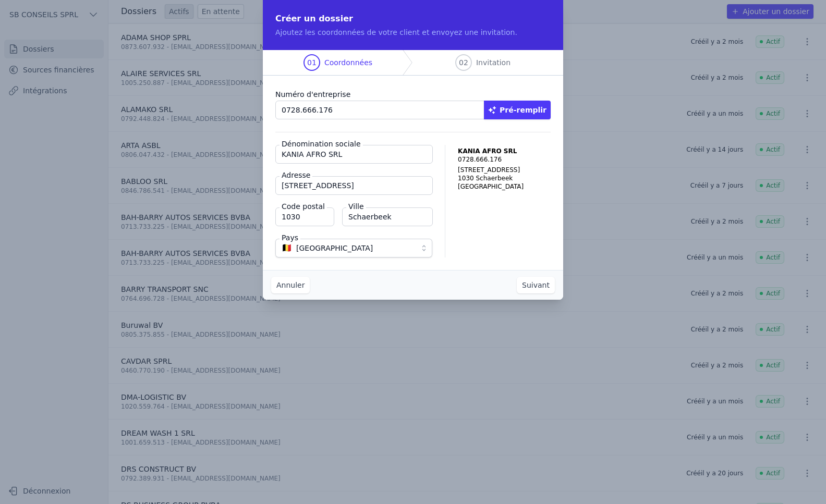  Describe the element at coordinates (312, 63) in the screenshot. I see `span: 01` at that location.